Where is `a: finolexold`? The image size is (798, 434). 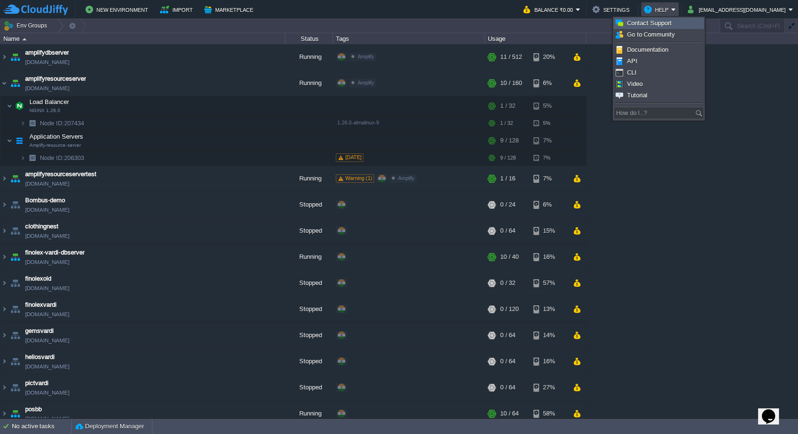
a: finolexold is located at coordinates (38, 279).